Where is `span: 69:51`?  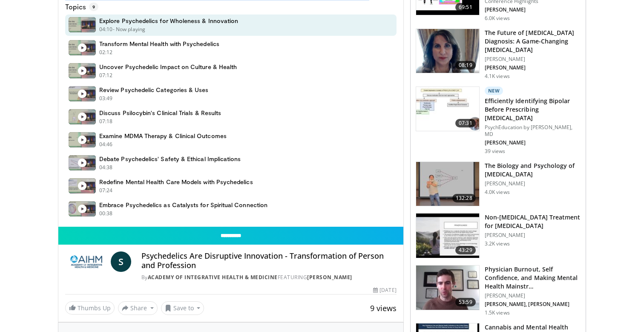 span: 69:51 is located at coordinates (465, 7).